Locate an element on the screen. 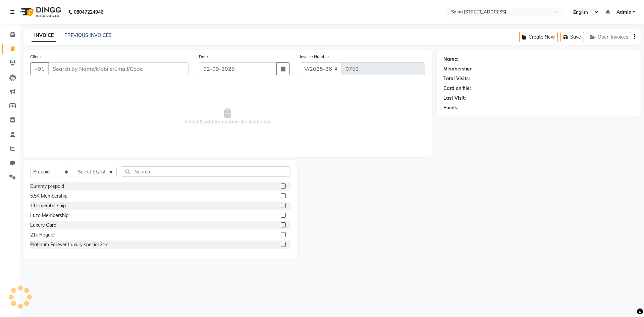 The image size is (644, 317). button: Open Invoices is located at coordinates (609, 37).